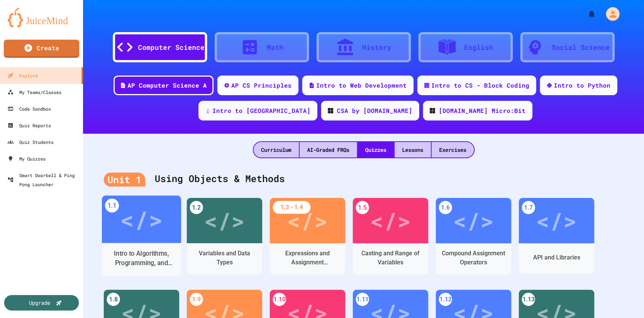  What do you see at coordinates (30, 142) in the screenshot?
I see `div: Quiz Students` at bounding box center [30, 142].